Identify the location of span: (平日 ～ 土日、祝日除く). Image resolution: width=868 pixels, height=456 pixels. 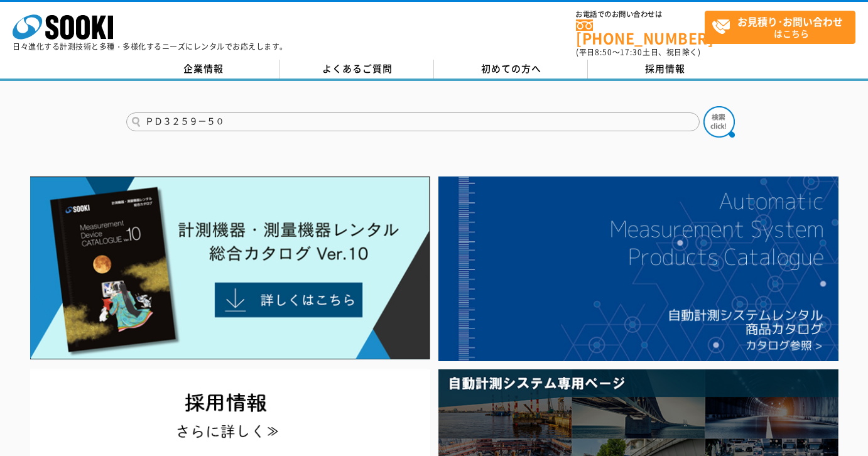
(638, 52).